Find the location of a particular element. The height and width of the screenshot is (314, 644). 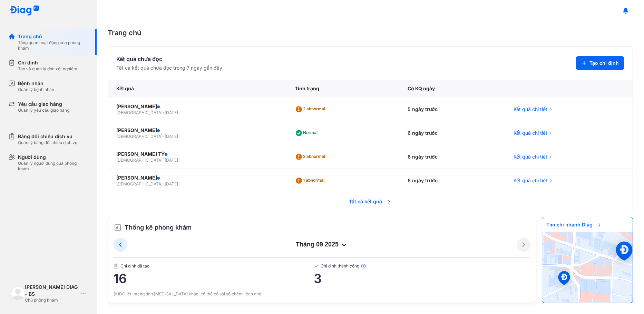

div: Tạo và quản lý đơn xét nghiệm is located at coordinates (48, 69).